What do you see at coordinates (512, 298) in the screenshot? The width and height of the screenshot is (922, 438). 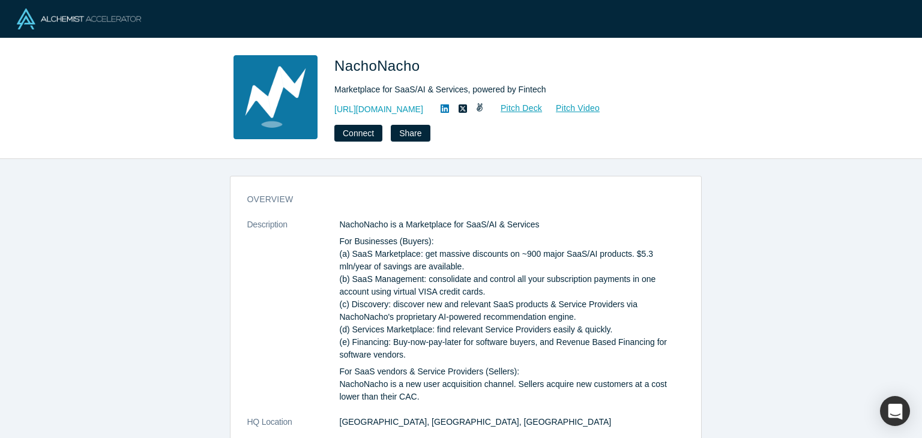 I see `p: For Businesses (Buyers): (a) SaaS Marketplace: get massive discounts on ~900 major SaaS/AI produc...` at bounding box center [512, 298].